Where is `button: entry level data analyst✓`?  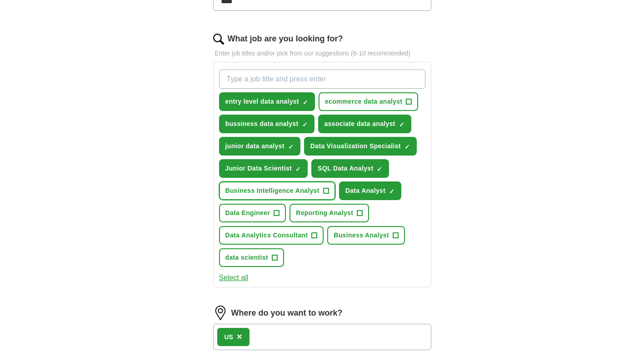
button: entry level data analyst✓ is located at coordinates (267, 102).